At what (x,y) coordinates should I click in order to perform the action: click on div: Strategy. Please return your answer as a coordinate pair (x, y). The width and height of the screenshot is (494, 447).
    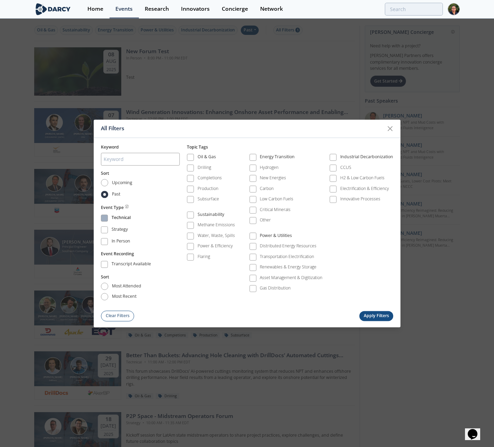
    Looking at the image, I should click on (119, 230).